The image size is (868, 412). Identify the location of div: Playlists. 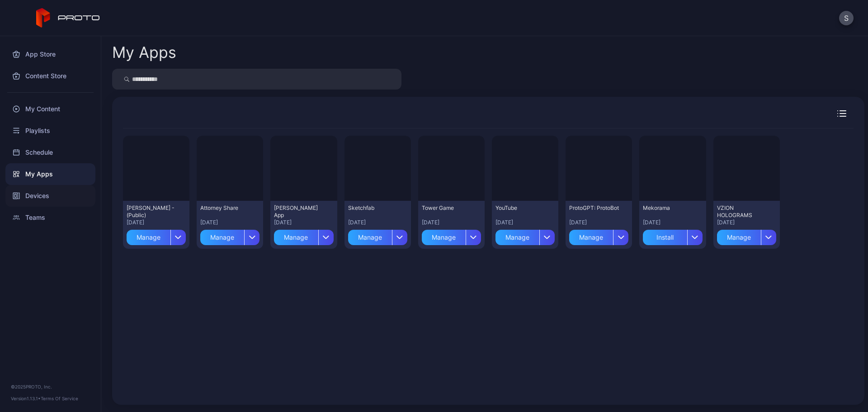
(50, 131).